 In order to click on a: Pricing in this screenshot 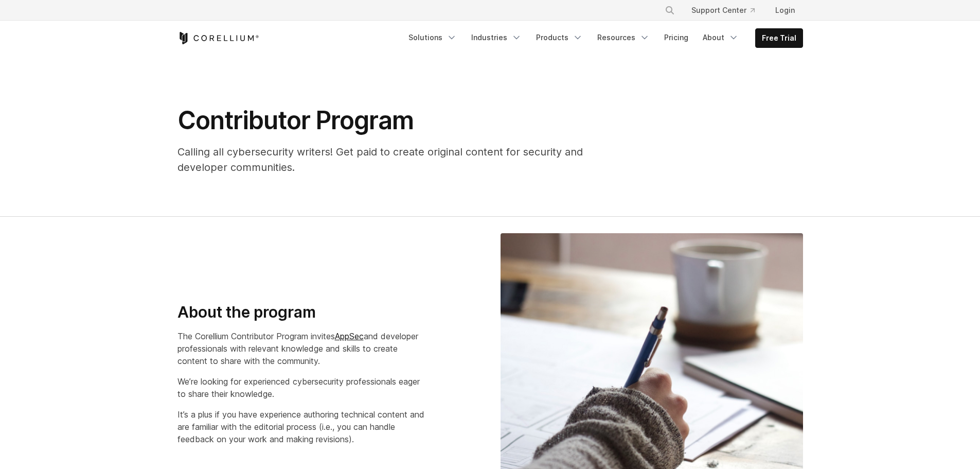, I will do `click(676, 37)`.